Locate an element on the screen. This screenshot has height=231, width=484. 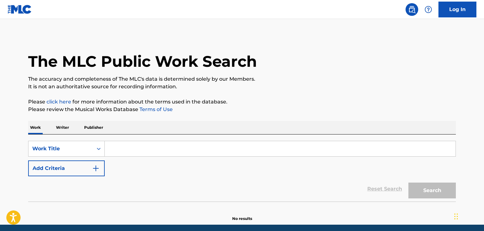
p: Writer is located at coordinates (62, 127).